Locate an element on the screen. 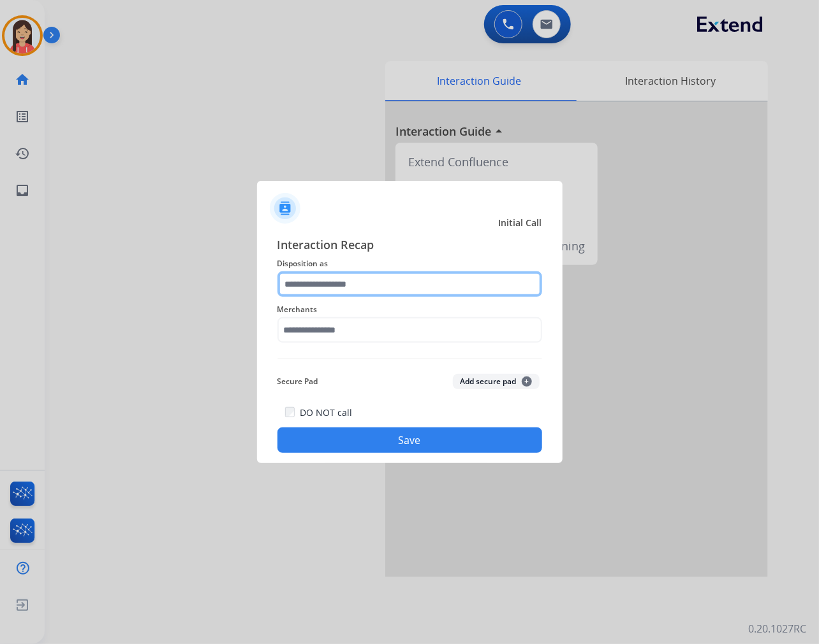 Image resolution: width=819 pixels, height=644 pixels. img: contact-recap-line.svg is located at coordinates (410, 358).